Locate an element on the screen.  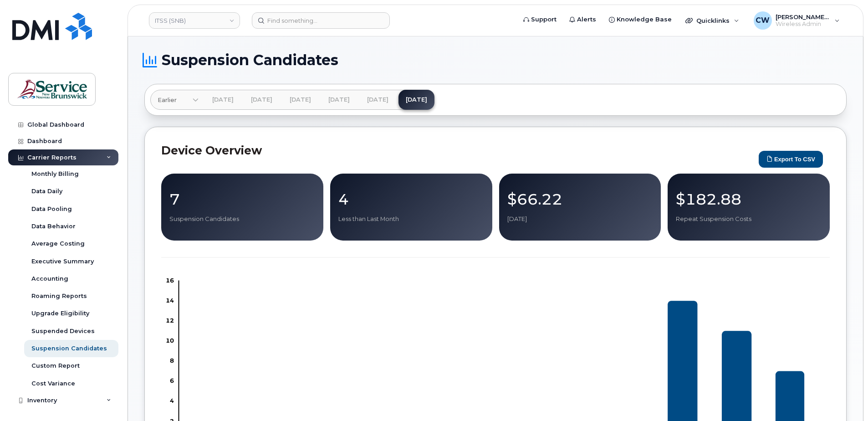
a: Earlier is located at coordinates (174, 100).